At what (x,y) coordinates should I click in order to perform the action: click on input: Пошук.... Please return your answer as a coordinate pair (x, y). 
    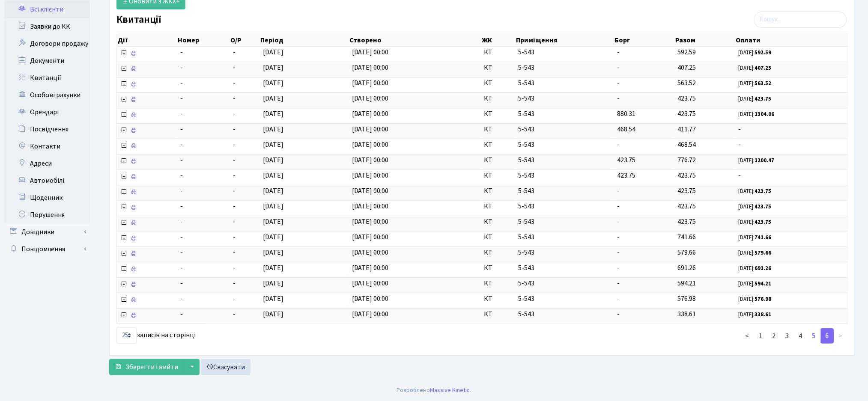
    Looking at the image, I should click on (801, 20).